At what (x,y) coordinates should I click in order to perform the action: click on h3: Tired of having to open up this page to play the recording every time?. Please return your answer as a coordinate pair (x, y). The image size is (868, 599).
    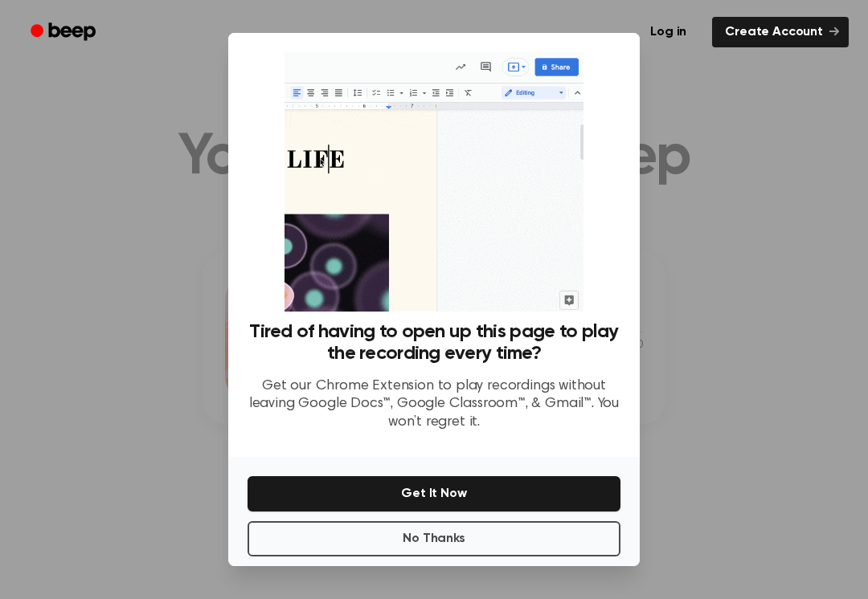
    Looking at the image, I should click on (434, 343).